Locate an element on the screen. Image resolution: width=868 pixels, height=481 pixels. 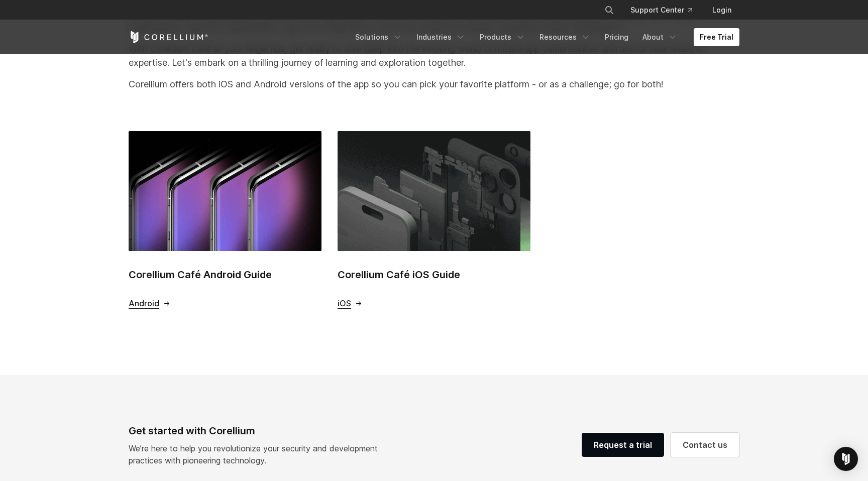
a: Resources is located at coordinates (565, 37).